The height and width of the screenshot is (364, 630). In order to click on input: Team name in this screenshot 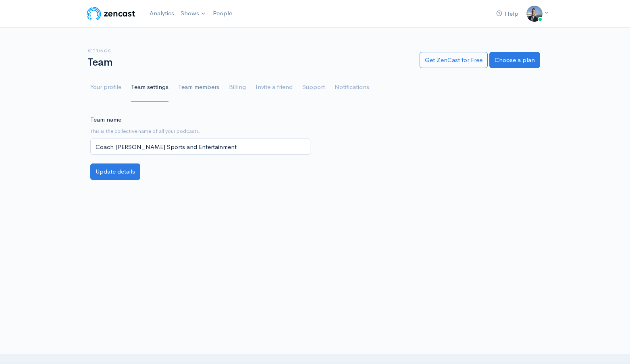, I will do `click(201, 147)`.